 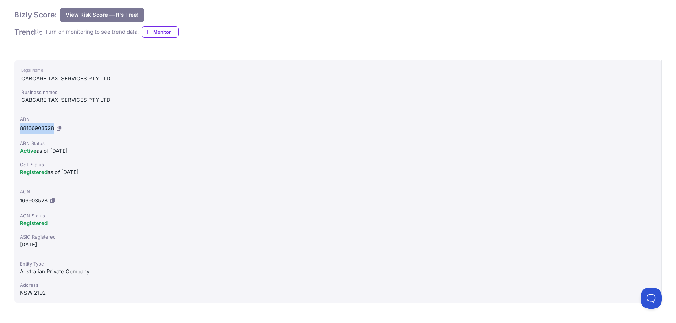 I want to click on span: Monitor, so click(x=166, y=32).